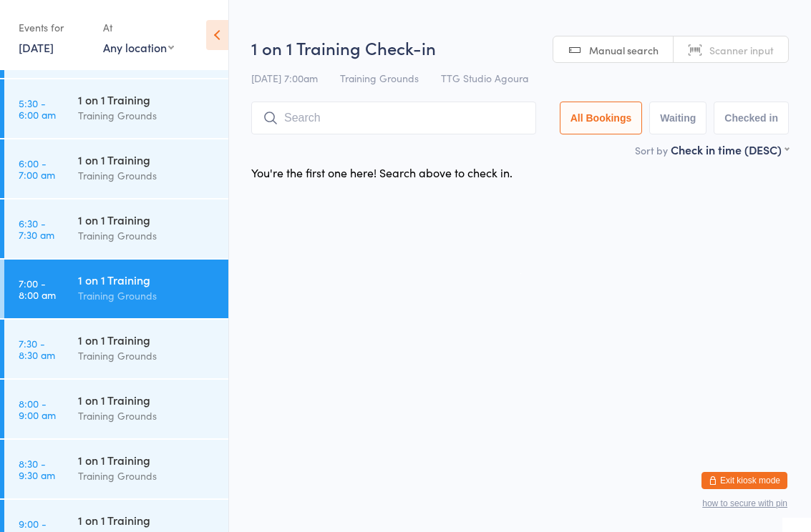  What do you see at coordinates (138, 27) in the screenshot?
I see `div: At` at bounding box center [138, 27].